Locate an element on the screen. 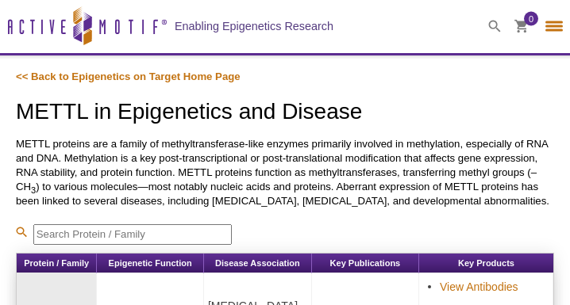 The width and height of the screenshot is (570, 305). input: Search Protein / Family is located at coordinates (132, 235).